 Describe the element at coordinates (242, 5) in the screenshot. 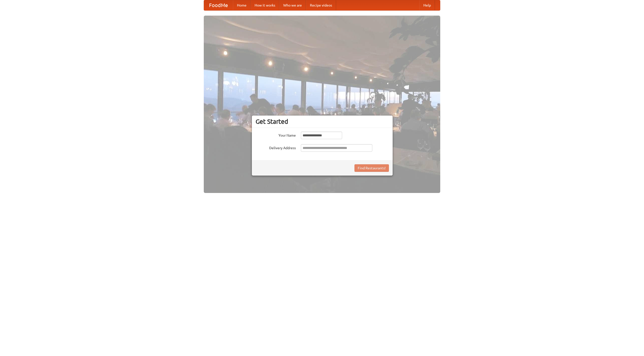

I see `a: Home` at that location.